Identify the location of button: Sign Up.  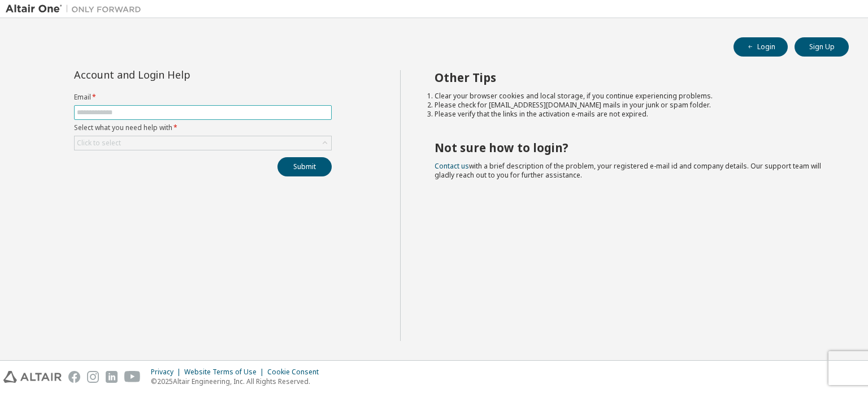
(822, 47).